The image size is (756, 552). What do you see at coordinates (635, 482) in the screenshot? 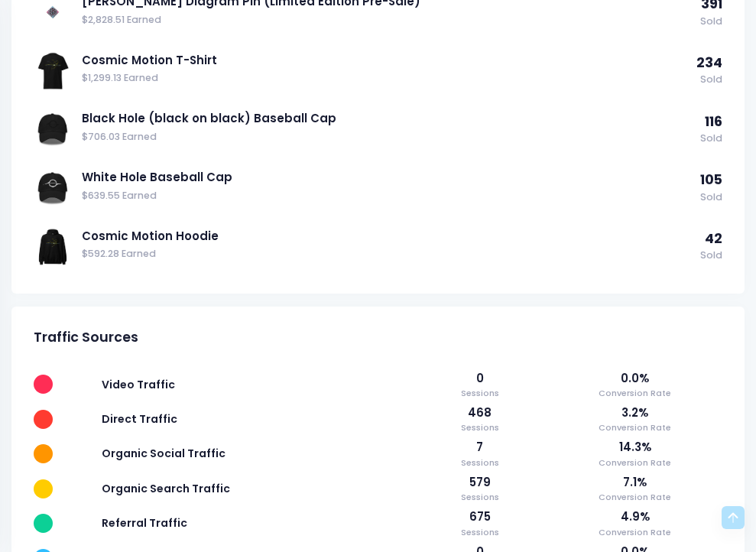
I see `span: 7.1%` at bounding box center [635, 482].